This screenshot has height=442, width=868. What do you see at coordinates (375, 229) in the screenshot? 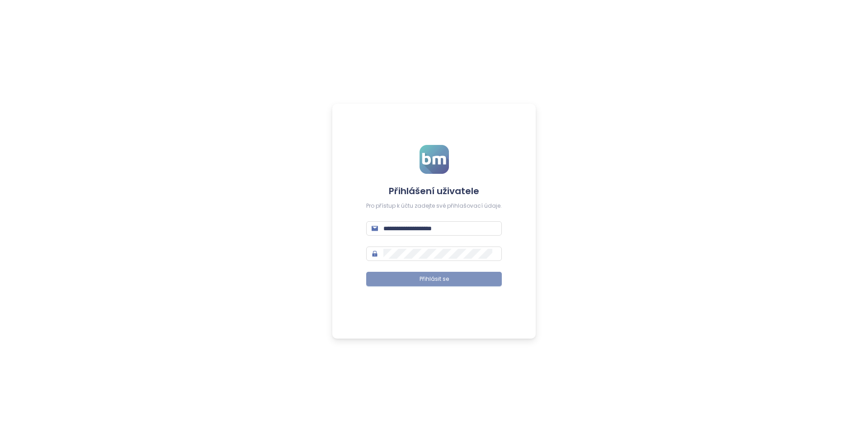
I see `span: mail` at bounding box center [375, 229].